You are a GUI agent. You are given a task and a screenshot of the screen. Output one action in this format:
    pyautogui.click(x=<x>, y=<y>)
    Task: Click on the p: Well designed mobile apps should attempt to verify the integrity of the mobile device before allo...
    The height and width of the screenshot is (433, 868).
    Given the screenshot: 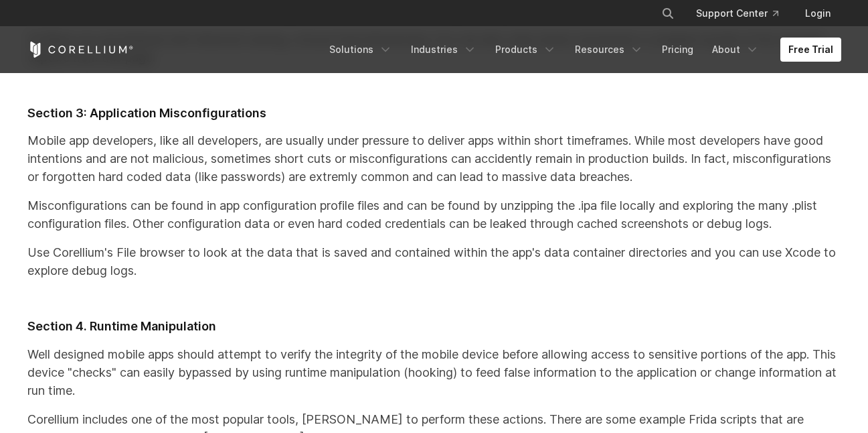 What is the action you would take?
    pyautogui.click(x=434, y=372)
    